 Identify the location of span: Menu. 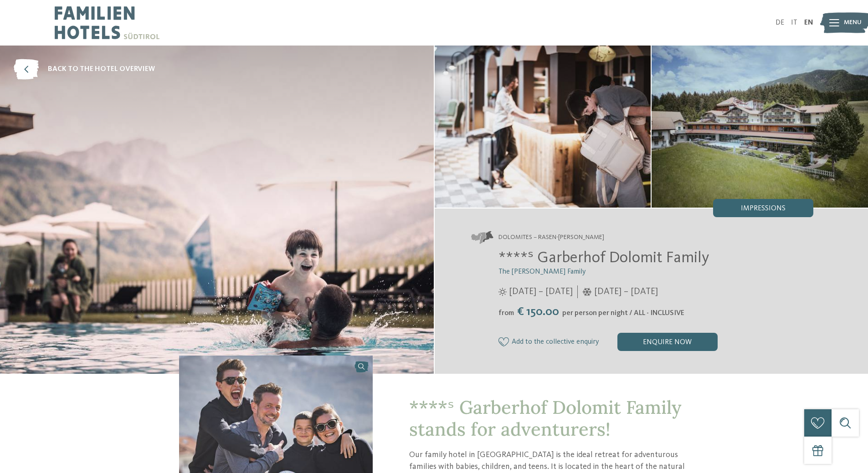
(852, 23).